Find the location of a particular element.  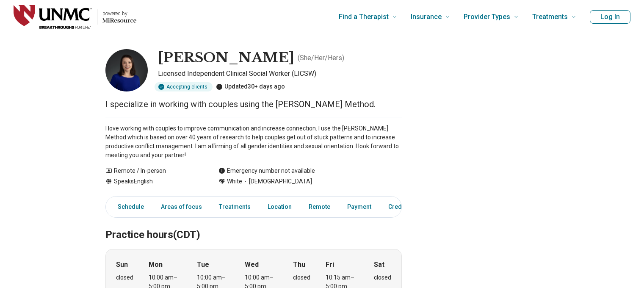

a: Home page is located at coordinates (75, 17).